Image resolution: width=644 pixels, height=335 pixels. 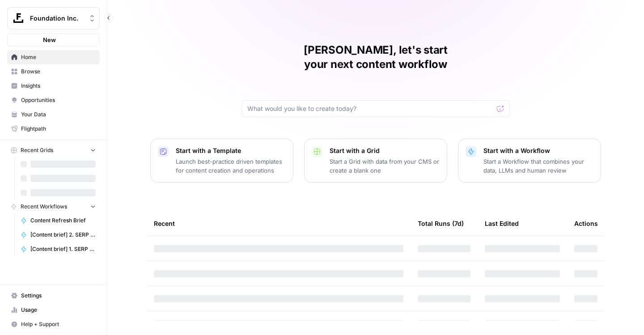 What do you see at coordinates (53, 129) in the screenshot?
I see `a: Flightpath` at bounding box center [53, 129].